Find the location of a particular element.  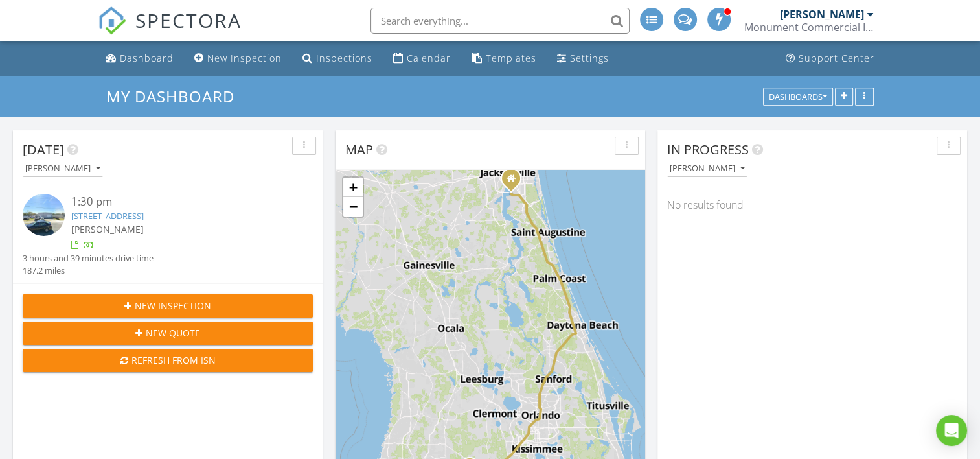

div: Monument Commercial Inspections is located at coordinates (809, 27).